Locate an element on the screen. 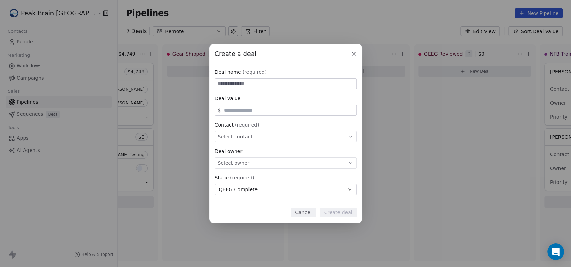 The width and height of the screenshot is (571, 267). button: Create deal is located at coordinates (338, 212).